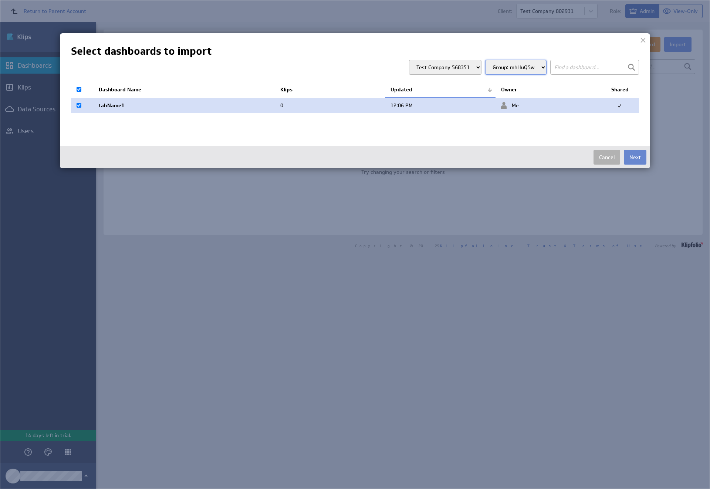 The image size is (710, 489). I want to click on th: Dashboard Name, so click(184, 90).